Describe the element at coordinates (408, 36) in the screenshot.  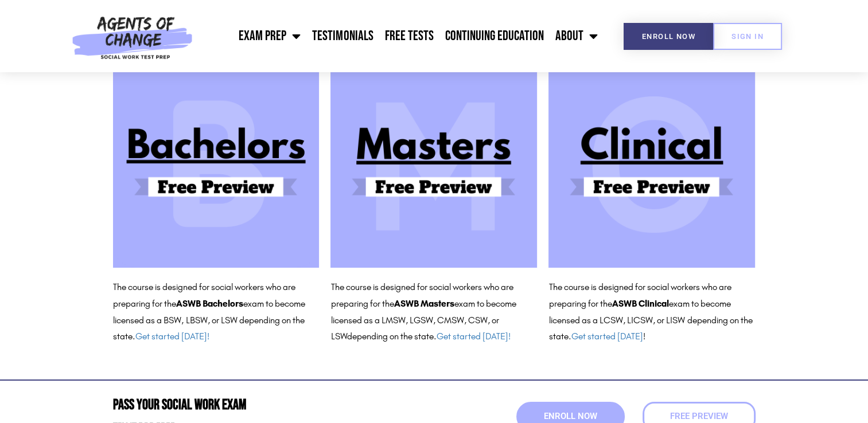
I see `a: Free Tests` at that location.